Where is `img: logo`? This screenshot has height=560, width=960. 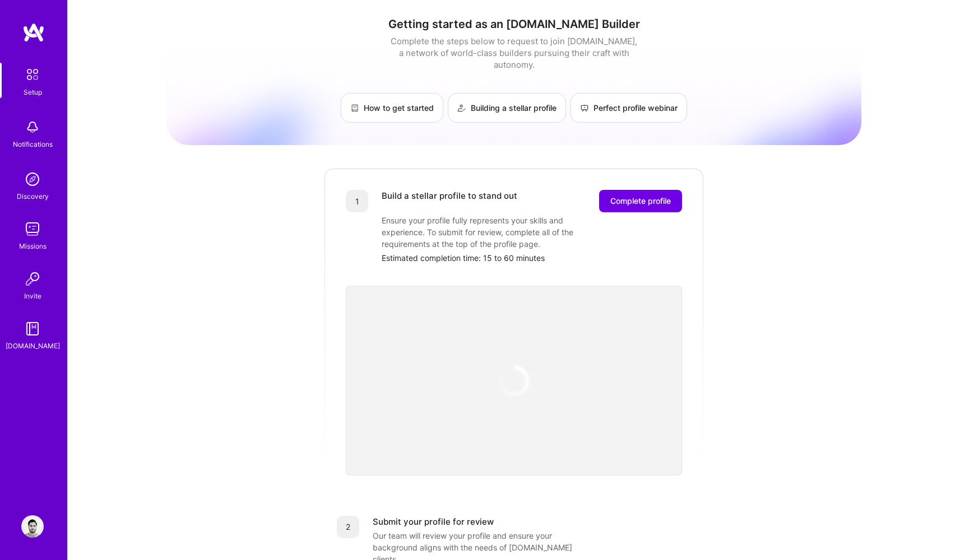 img: logo is located at coordinates (33, 33).